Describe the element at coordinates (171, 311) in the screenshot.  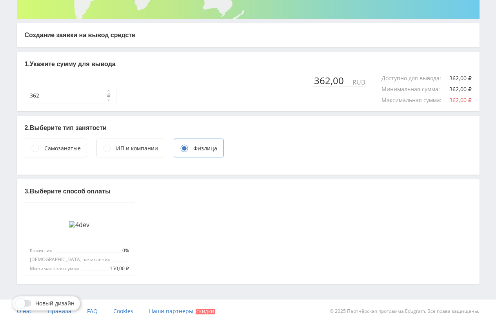
I see `span: Наши партнеры` at that location.